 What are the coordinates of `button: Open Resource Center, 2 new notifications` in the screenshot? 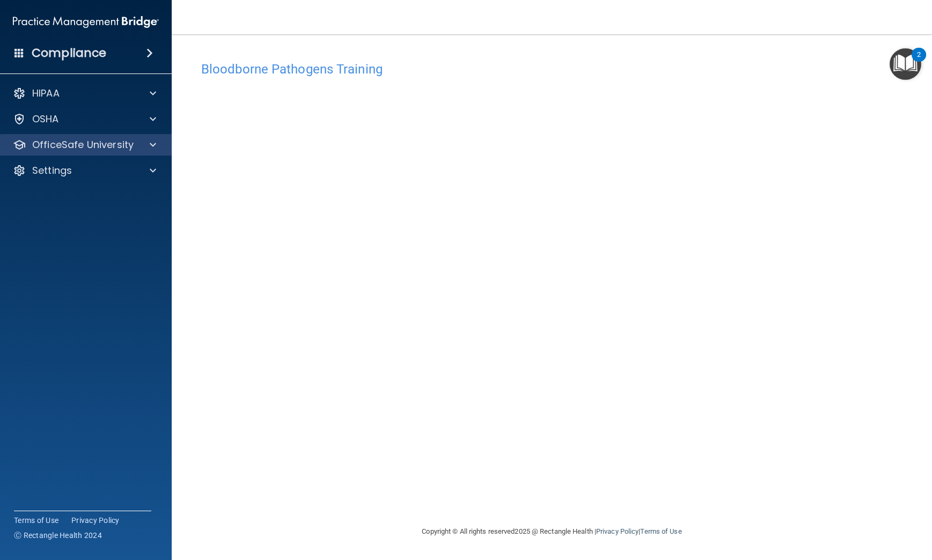 It's located at (905, 63).